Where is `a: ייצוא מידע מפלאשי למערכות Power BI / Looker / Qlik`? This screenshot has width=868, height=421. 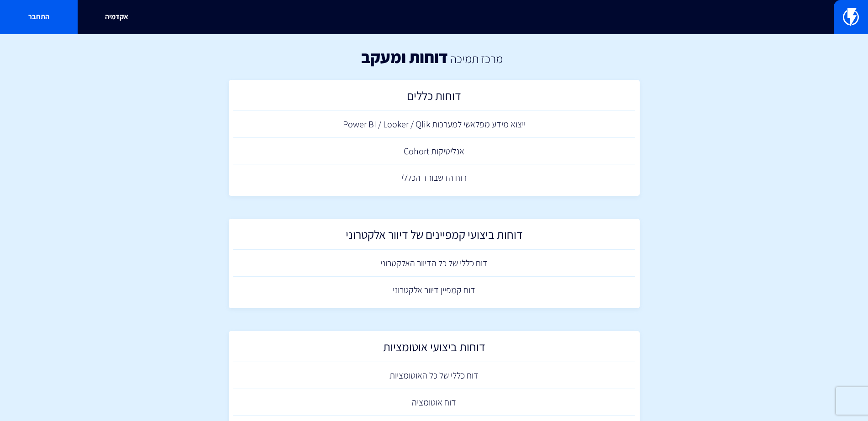 a: ייצוא מידע מפלאשי למערכות Power BI / Looker / Qlik is located at coordinates (434, 124).